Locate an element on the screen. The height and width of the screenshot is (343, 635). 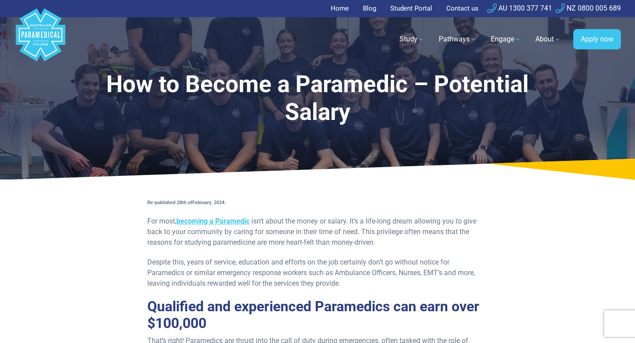
a: Study is located at coordinates (412, 39).